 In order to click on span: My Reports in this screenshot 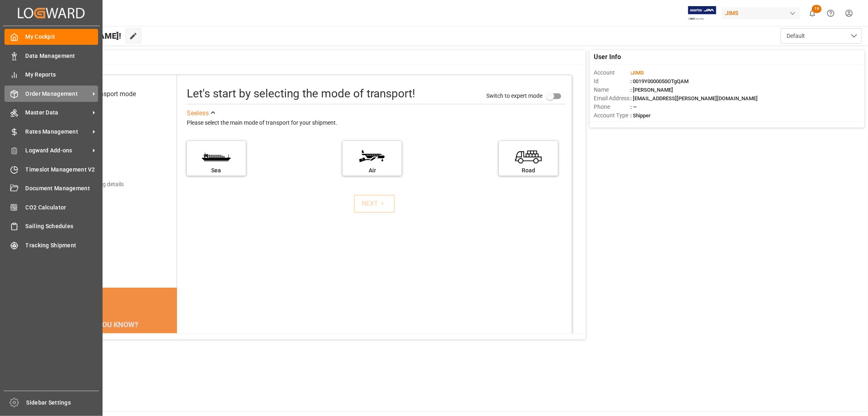, I will do `click(62, 74)`.